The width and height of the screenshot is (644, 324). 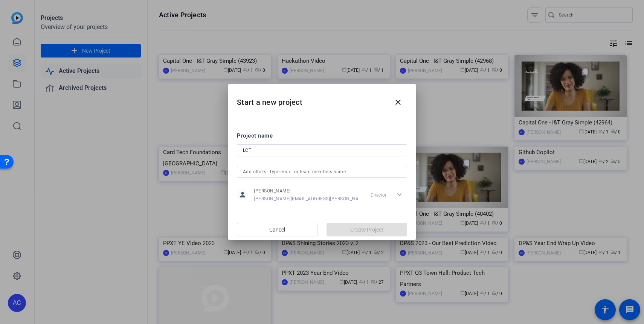 I want to click on h2: Start a new project, so click(x=322, y=99).